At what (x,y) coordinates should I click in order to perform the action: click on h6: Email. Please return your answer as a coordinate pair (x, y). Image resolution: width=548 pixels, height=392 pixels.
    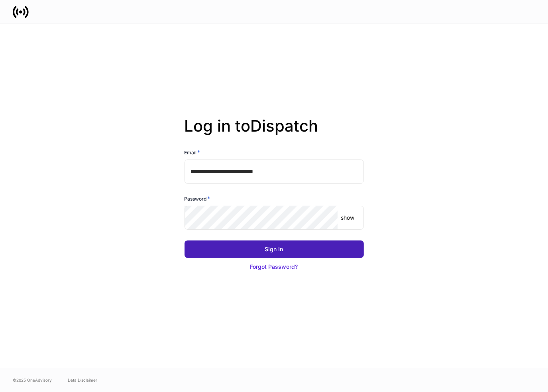
    Looking at the image, I should click on (193, 152).